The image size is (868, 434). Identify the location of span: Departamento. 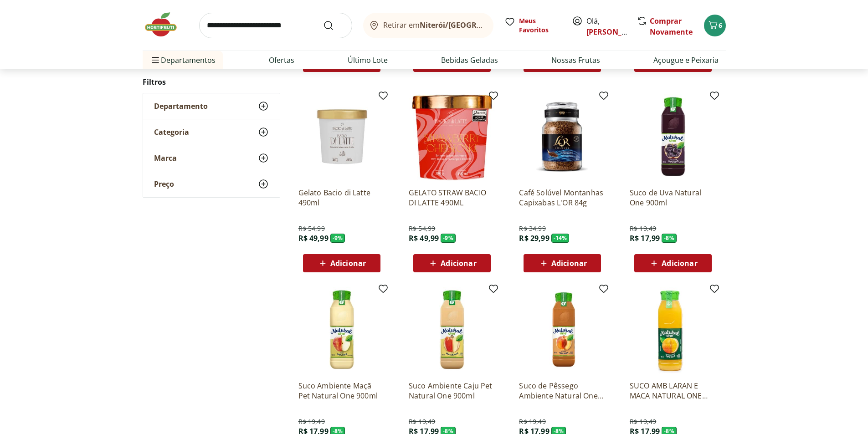
(181, 106).